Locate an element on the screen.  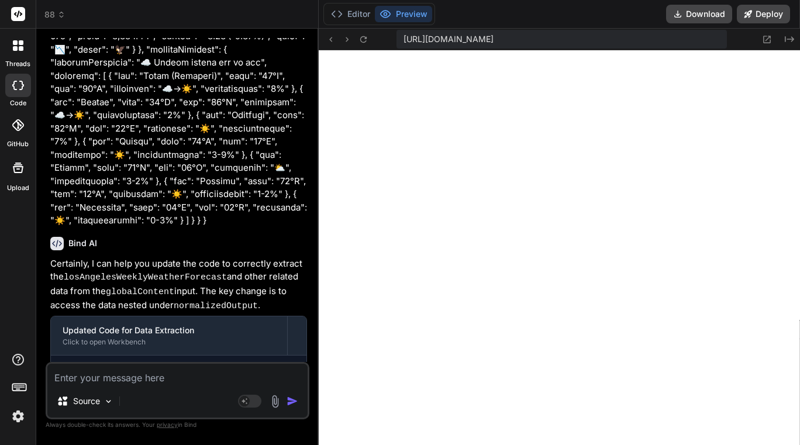
label: Upload is located at coordinates (18, 188).